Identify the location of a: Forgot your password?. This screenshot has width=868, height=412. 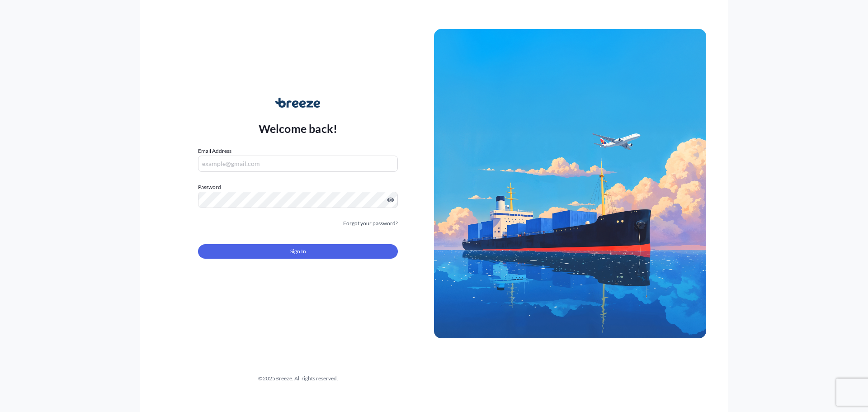
(370, 224).